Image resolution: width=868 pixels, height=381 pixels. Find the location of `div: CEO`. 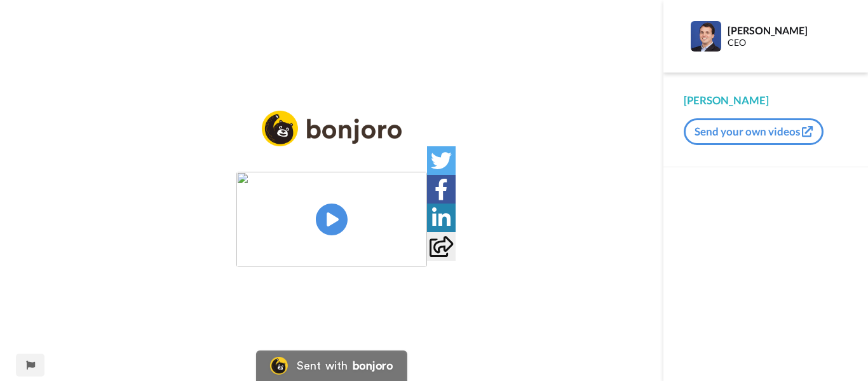

div: CEO is located at coordinates (787, 43).